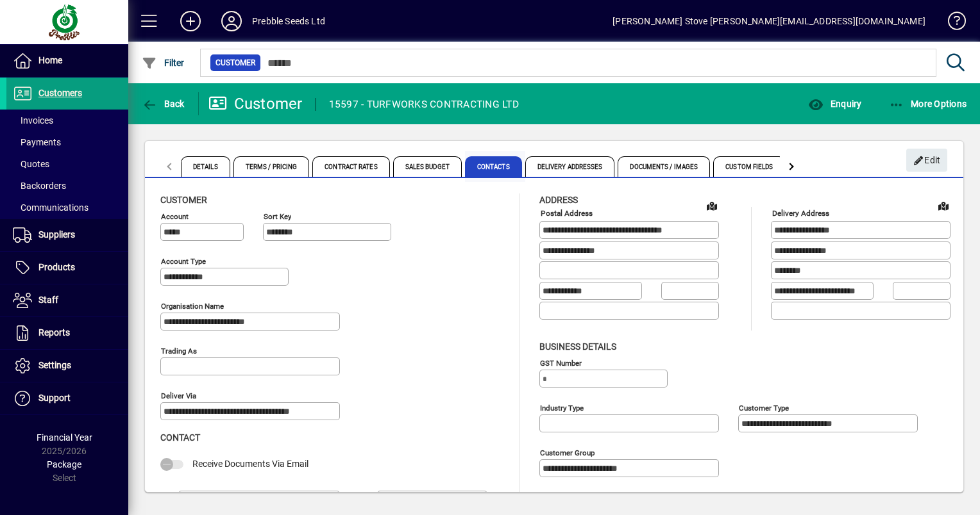  I want to click on span: Contract Rates, so click(351, 166).